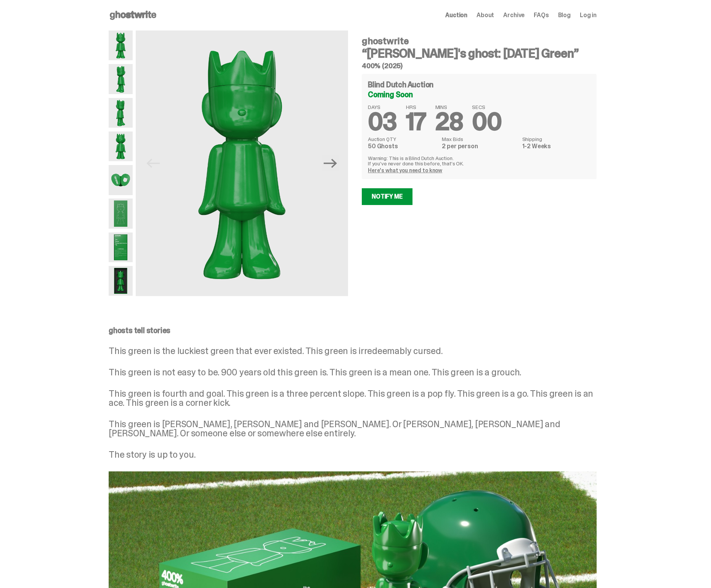  I want to click on img: Schrodinger_Green_Hero_13.png, so click(121, 281).